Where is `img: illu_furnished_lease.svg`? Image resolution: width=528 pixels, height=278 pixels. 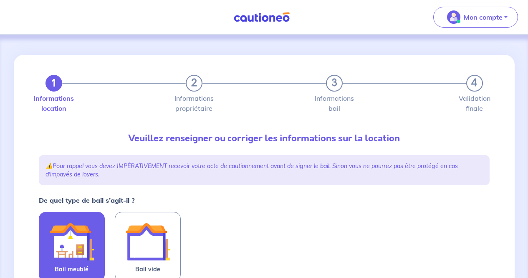 img: illu_furnished_lease.svg is located at coordinates (72, 241).